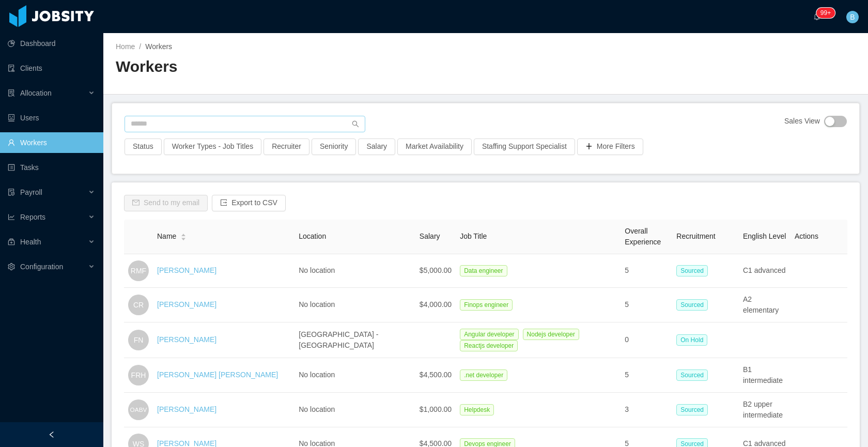 Image resolution: width=868 pixels, height=447 pixels. What do you see at coordinates (30, 242) in the screenshot?
I see `span: Health` at bounding box center [30, 242].